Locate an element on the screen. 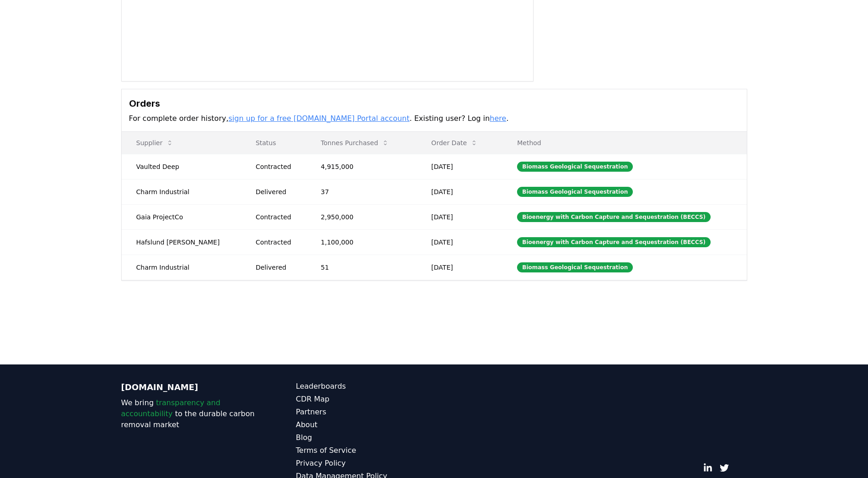 The height and width of the screenshot is (478, 868). button: Order Date is located at coordinates (455, 143).